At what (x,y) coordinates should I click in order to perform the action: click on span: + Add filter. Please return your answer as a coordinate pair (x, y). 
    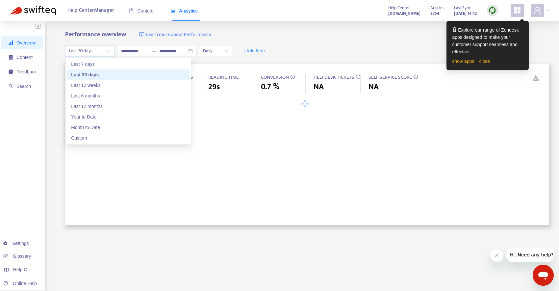
    Looking at the image, I should click on (254, 51).